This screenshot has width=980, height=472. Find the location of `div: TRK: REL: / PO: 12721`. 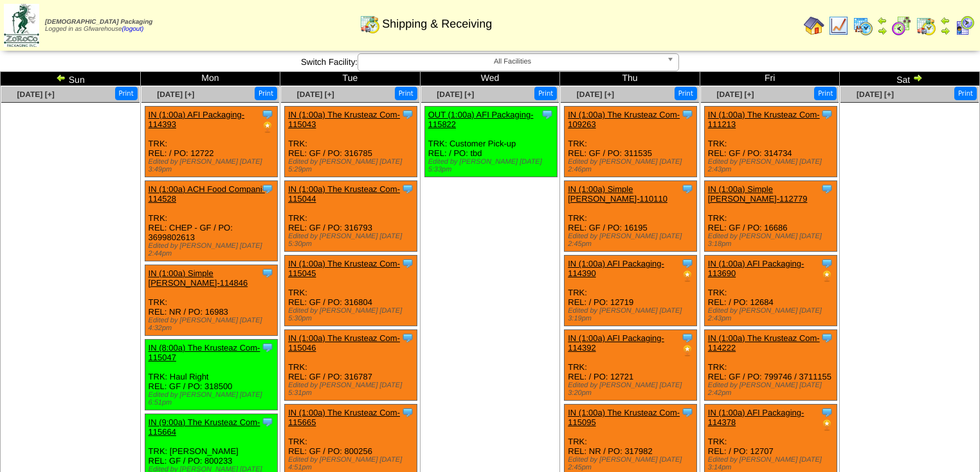

div: TRK: REL: / PO: 12721 is located at coordinates (631, 365).